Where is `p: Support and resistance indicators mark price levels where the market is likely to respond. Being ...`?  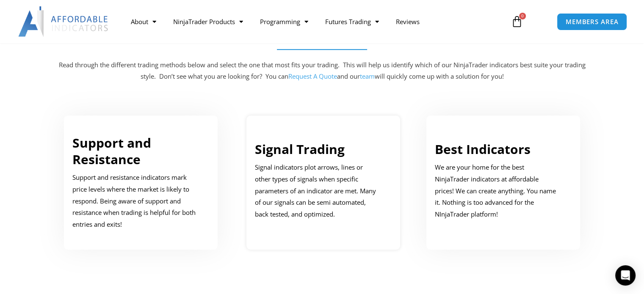
p: Support and resistance indicators mark price levels where the market is likely to respond. Being ... is located at coordinates (135, 201).